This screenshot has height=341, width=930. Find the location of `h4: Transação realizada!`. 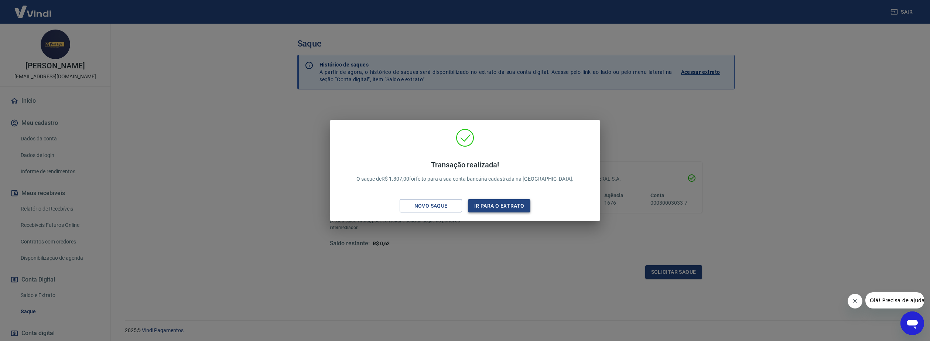

h4: Transação realizada! is located at coordinates (465, 165).